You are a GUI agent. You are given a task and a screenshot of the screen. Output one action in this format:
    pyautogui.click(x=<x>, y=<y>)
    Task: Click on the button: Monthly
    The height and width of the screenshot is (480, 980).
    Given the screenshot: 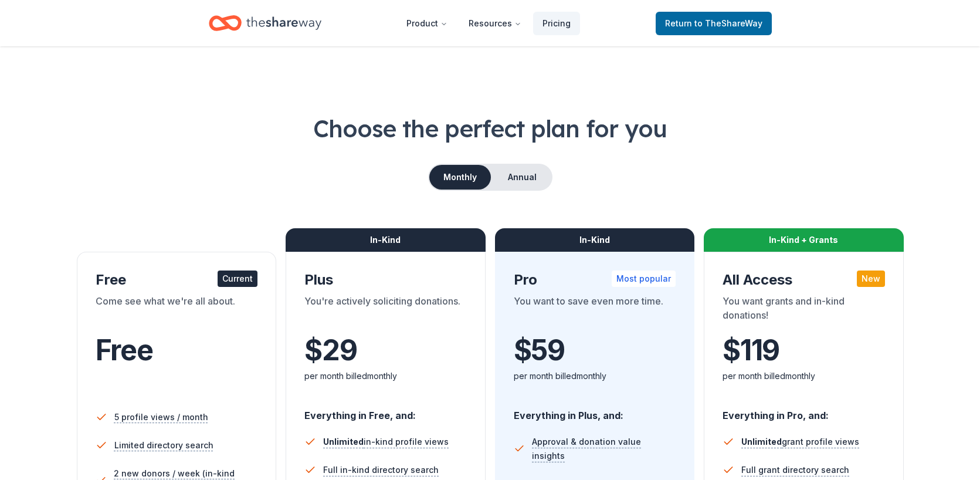 What is the action you would take?
    pyautogui.click(x=460, y=177)
    